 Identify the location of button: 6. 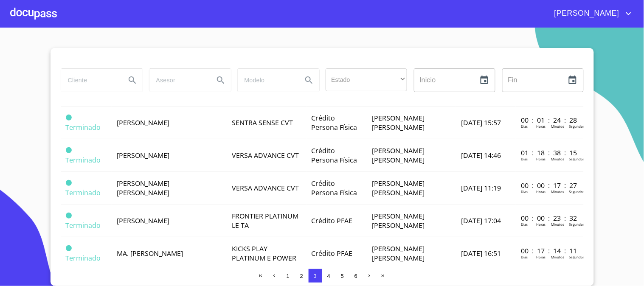
(356, 276).